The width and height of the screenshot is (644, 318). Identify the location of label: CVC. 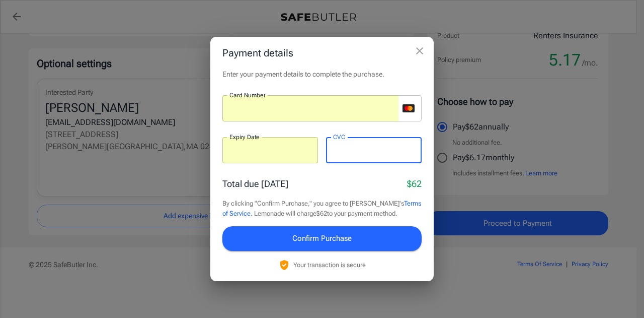
(339, 136).